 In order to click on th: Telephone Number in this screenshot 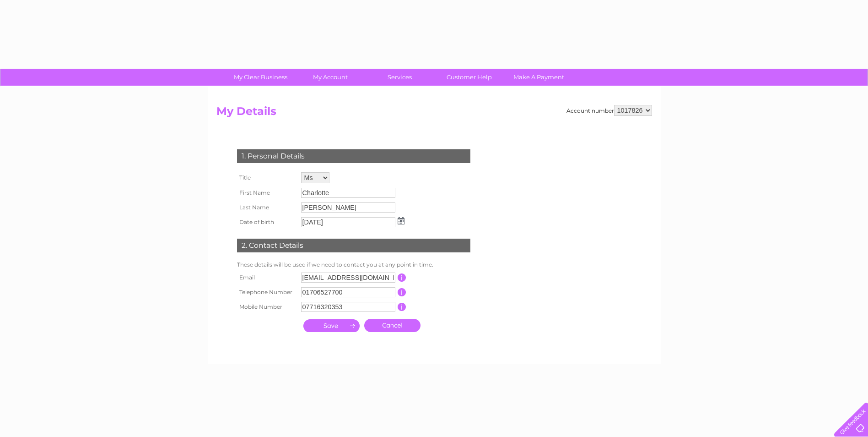, I will do `click(267, 292)`.